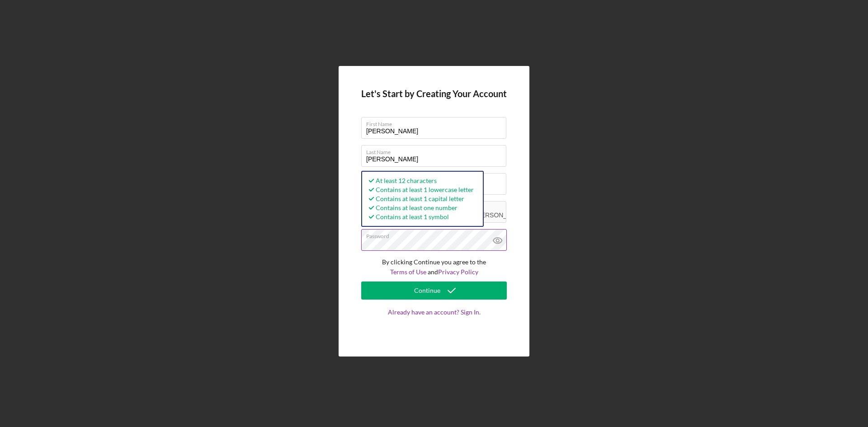 This screenshot has width=868, height=427. Describe the element at coordinates (420, 190) in the screenshot. I see `div: Contains at least 1 lowercase letter` at that location.